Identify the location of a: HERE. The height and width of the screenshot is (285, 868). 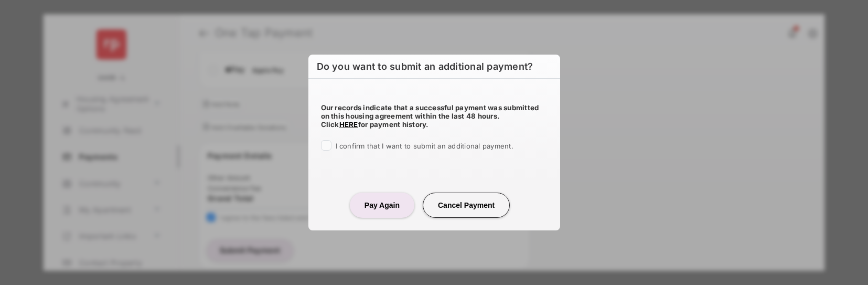
(349, 124).